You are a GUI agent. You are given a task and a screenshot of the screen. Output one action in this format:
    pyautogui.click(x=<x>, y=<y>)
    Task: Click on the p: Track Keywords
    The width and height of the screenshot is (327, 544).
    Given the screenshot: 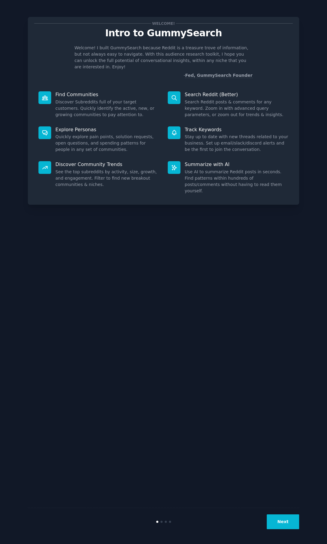 What is the action you would take?
    pyautogui.click(x=236, y=129)
    